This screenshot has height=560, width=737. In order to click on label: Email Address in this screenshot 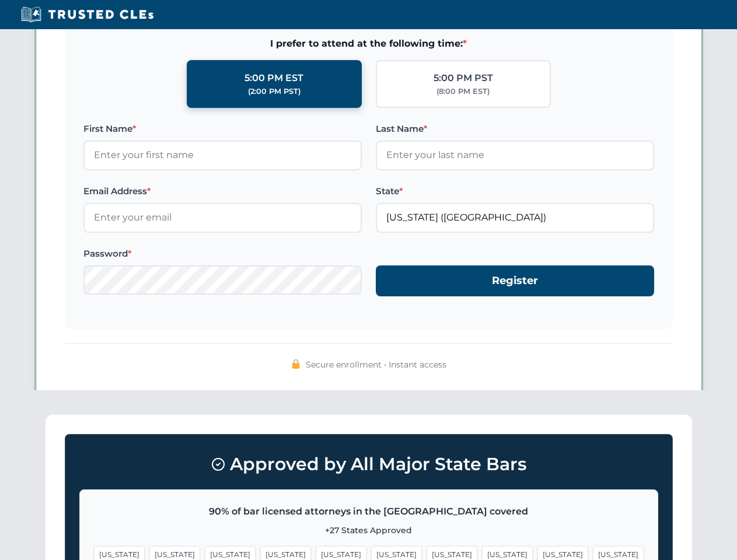, I will do `click(222, 191)`.